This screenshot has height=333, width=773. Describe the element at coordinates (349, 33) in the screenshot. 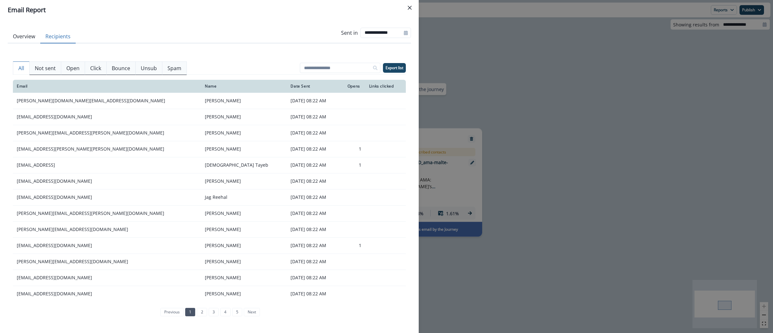

I see `p: Sent in` at that location.